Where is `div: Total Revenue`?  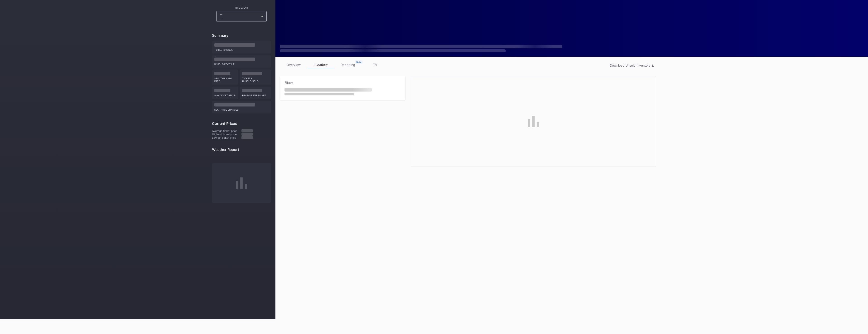 div: Total Revenue is located at coordinates (241, 49).